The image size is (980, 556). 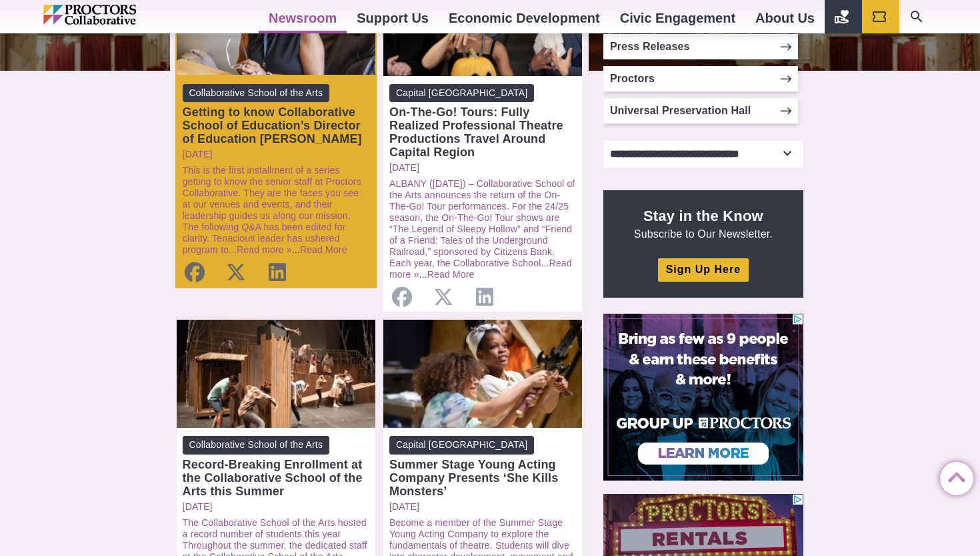 I want to click on a: Sign Up Here, so click(x=703, y=270).